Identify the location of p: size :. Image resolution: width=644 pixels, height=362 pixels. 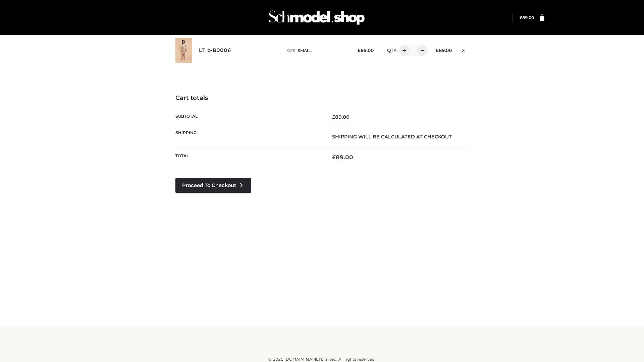
(317, 51).